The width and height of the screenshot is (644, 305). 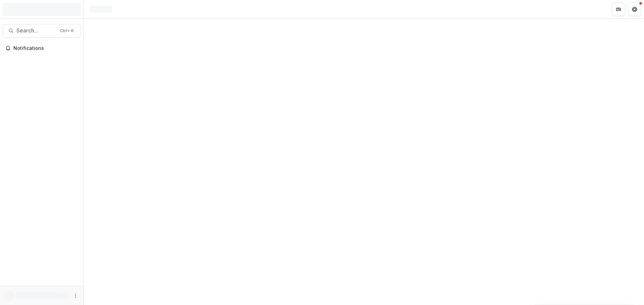 What do you see at coordinates (36, 30) in the screenshot?
I see `span: Search...` at bounding box center [36, 30].